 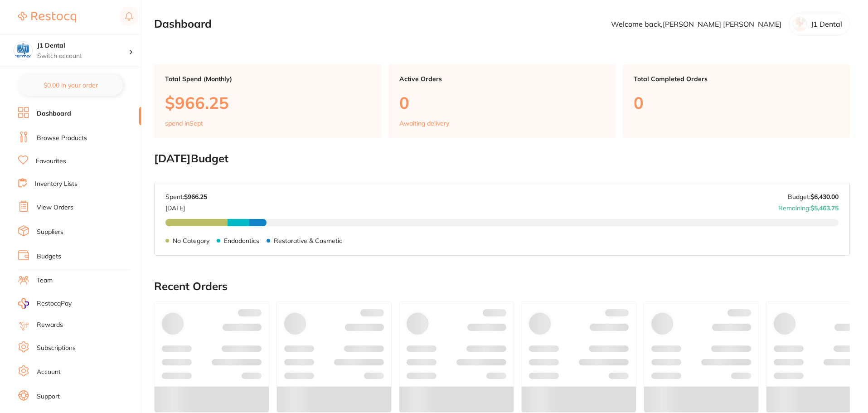 What do you see at coordinates (195, 197) in the screenshot?
I see `strong: $966.25` at bounding box center [195, 197].